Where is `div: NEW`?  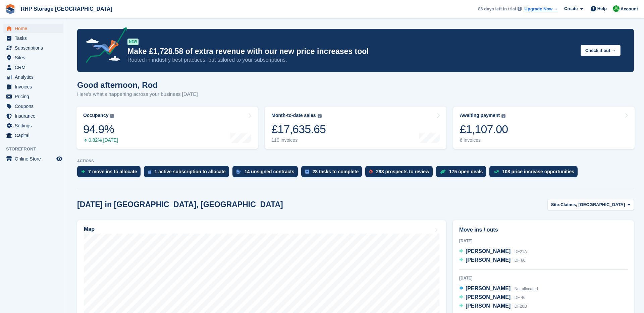
div: NEW is located at coordinates (133, 42).